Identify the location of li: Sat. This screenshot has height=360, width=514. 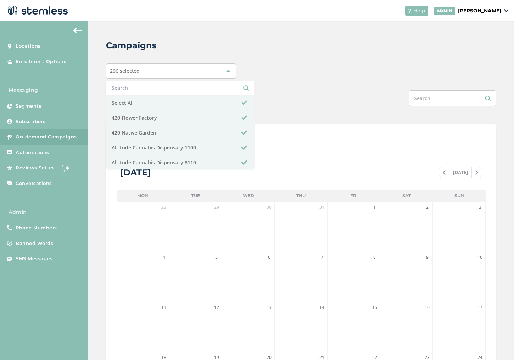
(406, 195).